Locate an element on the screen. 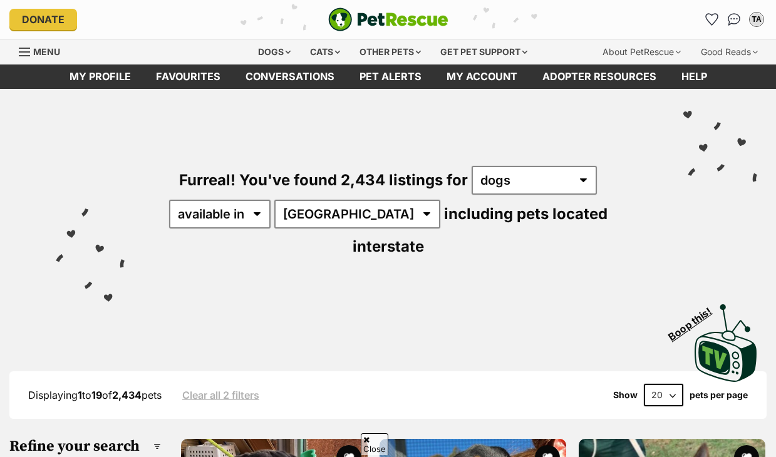  h3: Refine your search is located at coordinates (85, 446).